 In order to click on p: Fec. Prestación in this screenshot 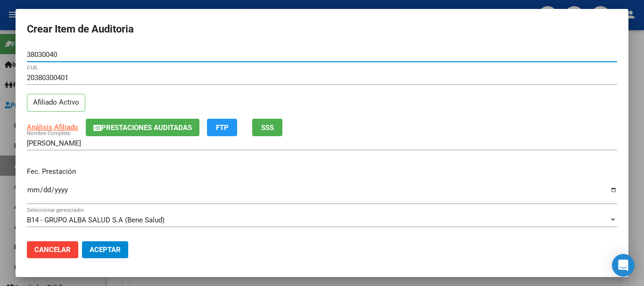, I will do `click(322, 171)`.